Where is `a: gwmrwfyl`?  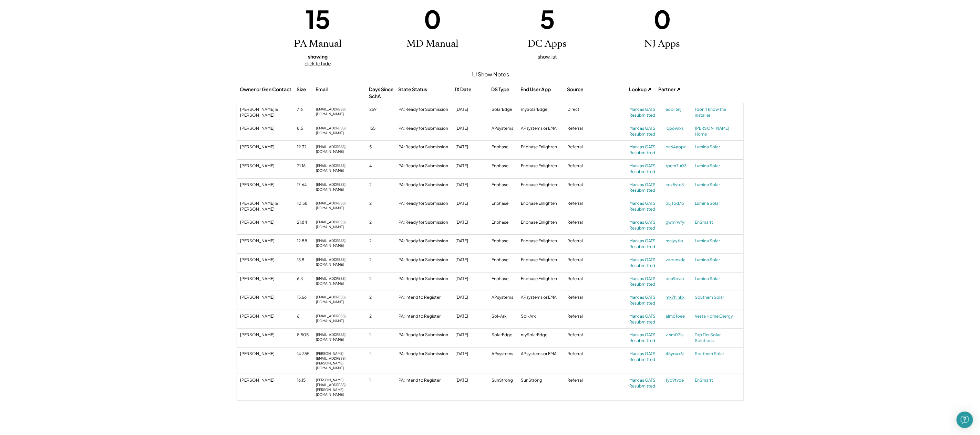 a: gwmrwfyl is located at coordinates (680, 223).